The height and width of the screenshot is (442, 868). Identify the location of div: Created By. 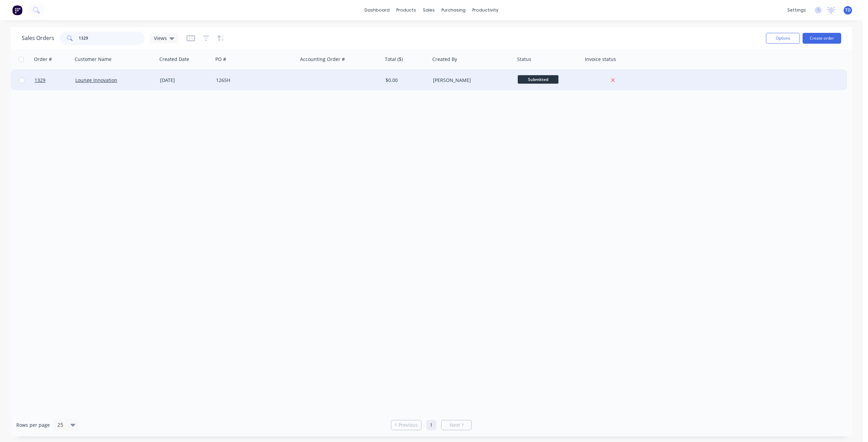
(445, 60).